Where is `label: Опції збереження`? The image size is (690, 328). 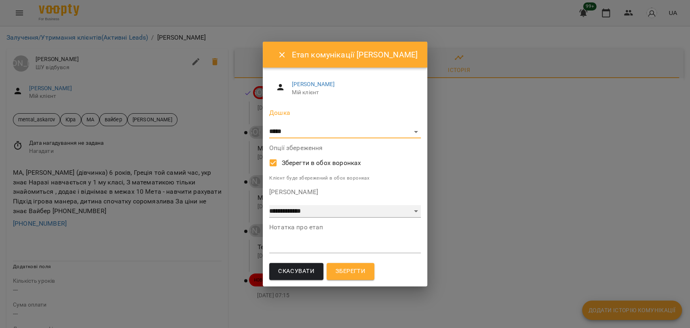 label: Опції збереження is located at coordinates (345, 148).